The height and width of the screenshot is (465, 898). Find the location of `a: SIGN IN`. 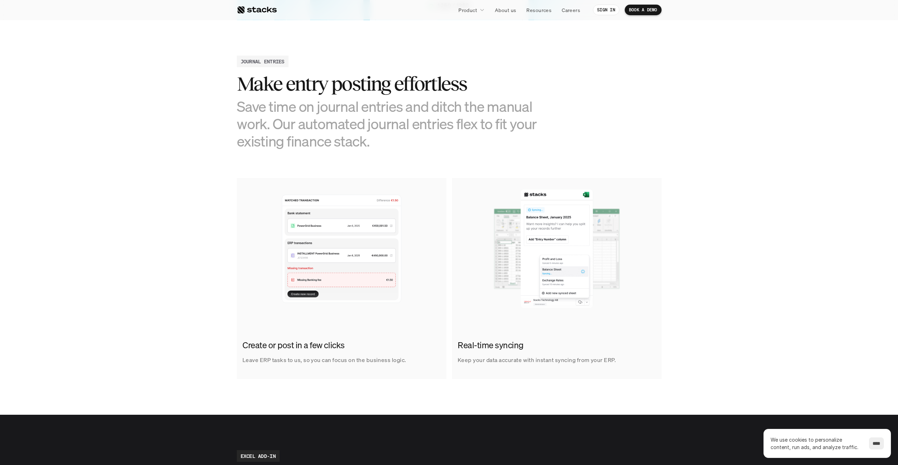

a: SIGN IN is located at coordinates (606, 10).